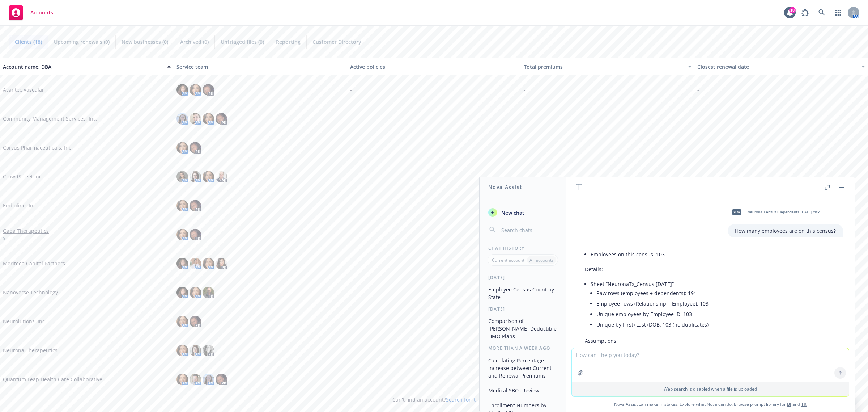  Describe the element at coordinates (31, 292) in the screenshot. I see `a: Nanoverse Technology` at that location.